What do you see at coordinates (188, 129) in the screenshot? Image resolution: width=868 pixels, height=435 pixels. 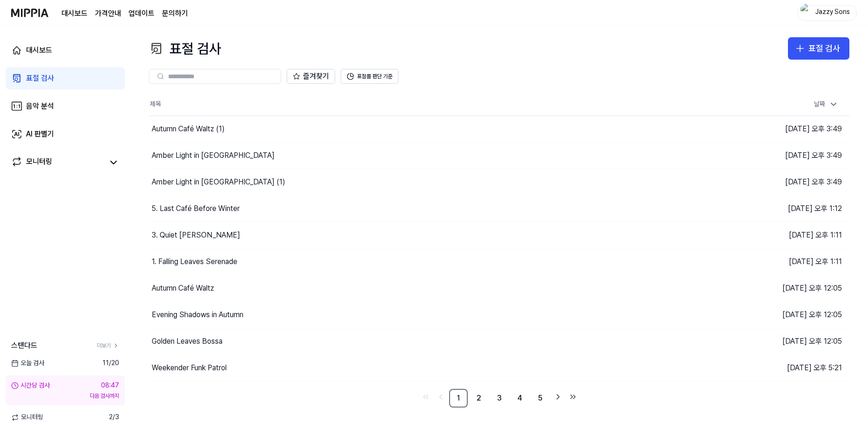 I see `div: Autumn Café Waltz (1)` at bounding box center [188, 129].